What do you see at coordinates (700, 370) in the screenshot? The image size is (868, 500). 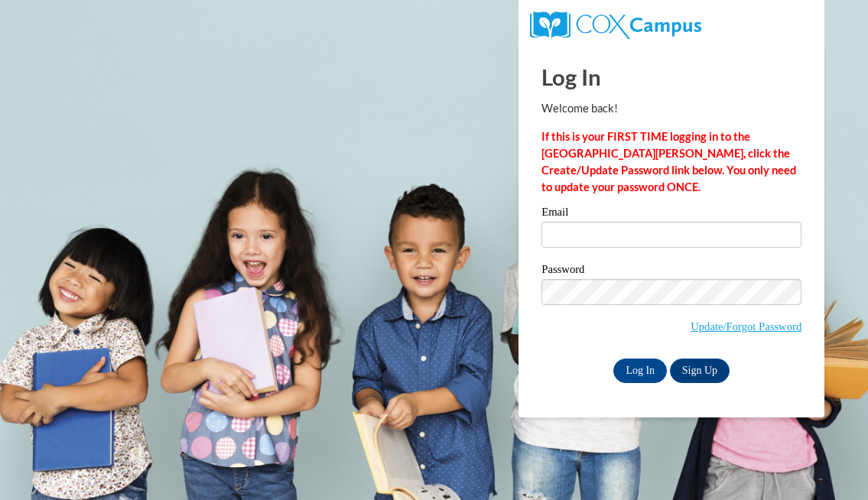 I see `a: Sign Up` at bounding box center [700, 370].